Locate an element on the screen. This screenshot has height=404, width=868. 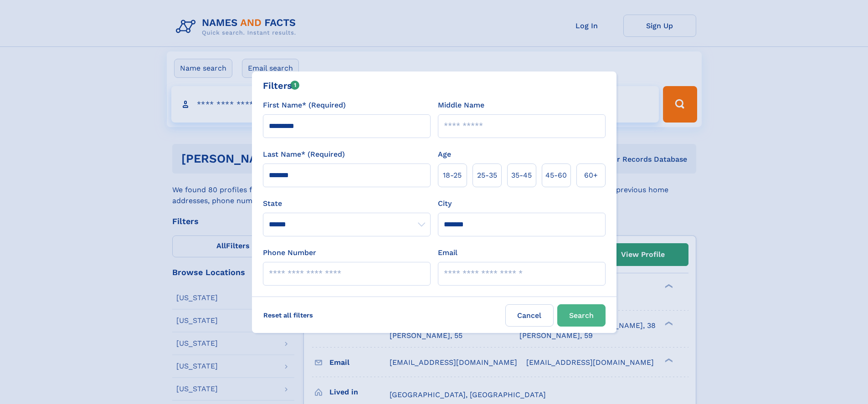
div: Filters is located at coordinates (281, 86).